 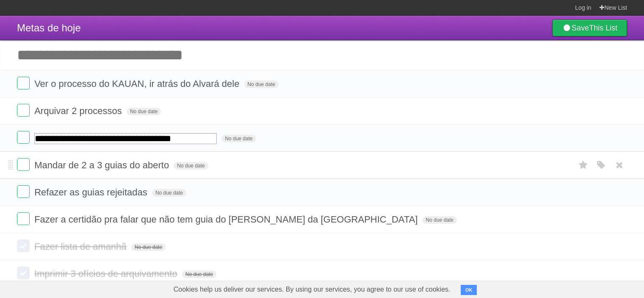 What do you see at coordinates (107, 273) in the screenshot?
I see `span: Imprimir 3 ofícios de arquivamento` at bounding box center [107, 273].